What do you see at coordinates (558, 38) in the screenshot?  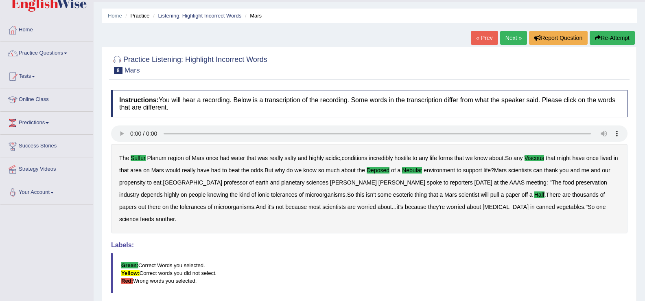 I see `button: Report Question` at bounding box center [558, 38].